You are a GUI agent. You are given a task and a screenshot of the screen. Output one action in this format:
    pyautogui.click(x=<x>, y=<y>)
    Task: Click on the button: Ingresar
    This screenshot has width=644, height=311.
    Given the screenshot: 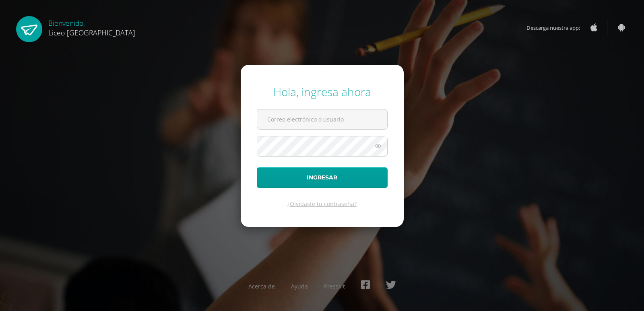 What is the action you would take?
    pyautogui.click(x=322, y=178)
    